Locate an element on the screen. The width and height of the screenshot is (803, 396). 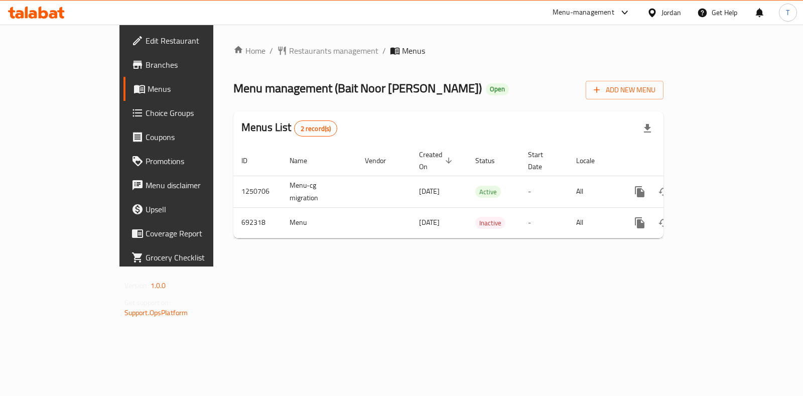
span: Open is located at coordinates (498, 89).